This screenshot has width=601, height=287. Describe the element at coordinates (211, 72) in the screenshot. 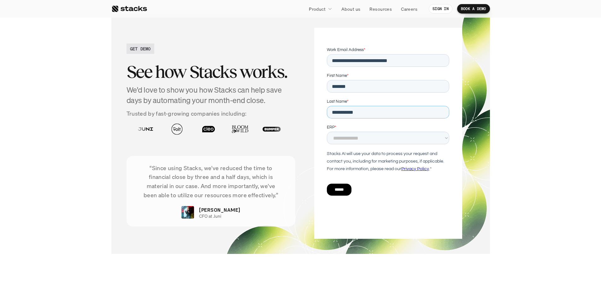

I see `h2: See how Stacks works.` at that location.